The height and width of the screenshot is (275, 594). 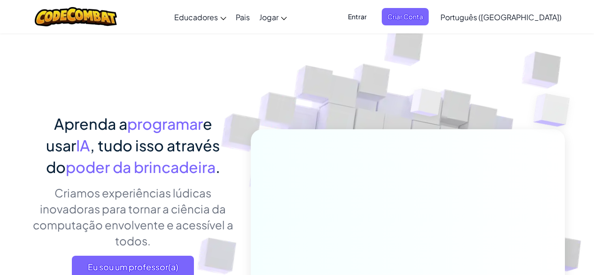 What do you see at coordinates (200, 17) in the screenshot?
I see `a: Educadores` at bounding box center [200, 17].